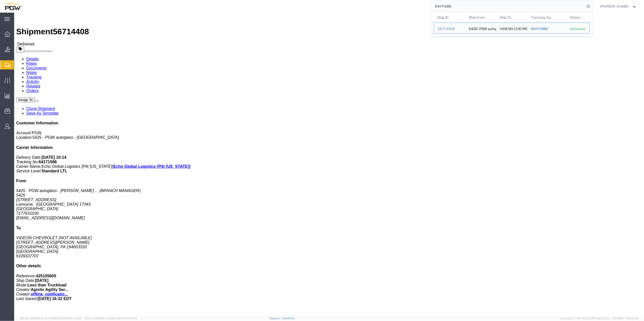 The image size is (644, 321). I want to click on th: Status, so click(578, 17).